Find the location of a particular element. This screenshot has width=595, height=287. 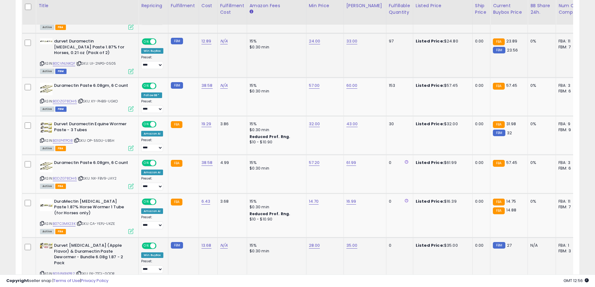

span: 32 is located at coordinates (510, 133).